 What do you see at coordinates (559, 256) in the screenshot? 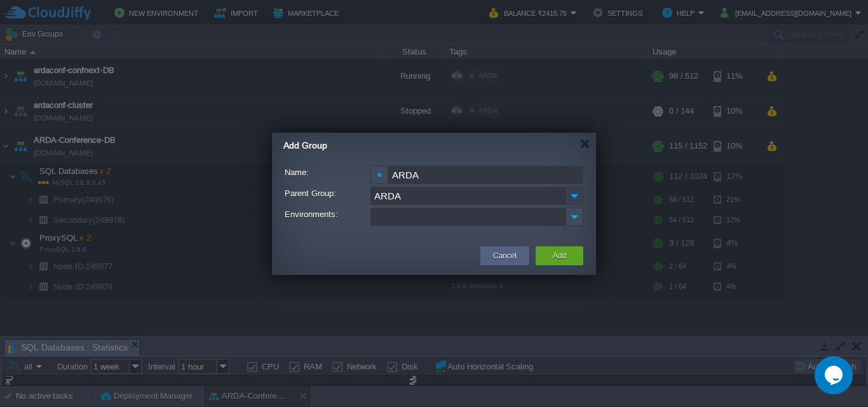
I see `button: Add` at bounding box center [559, 256].